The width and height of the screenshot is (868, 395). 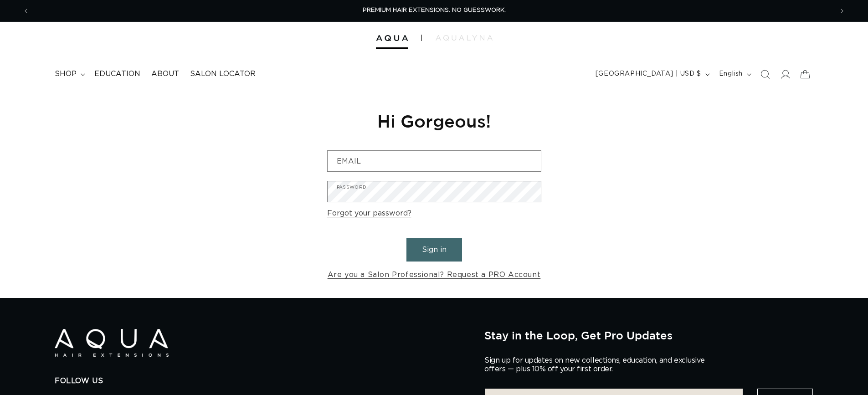 What do you see at coordinates (734, 74) in the screenshot?
I see `button: English` at bounding box center [734, 74].